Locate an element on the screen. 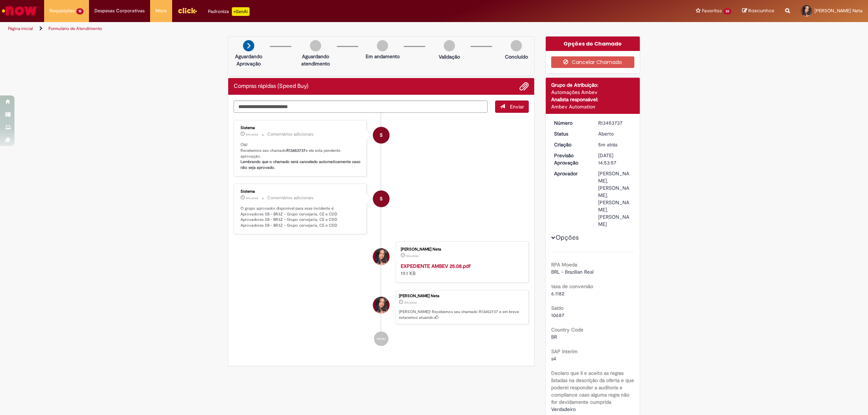  a: Página inicial is located at coordinates (20, 29).